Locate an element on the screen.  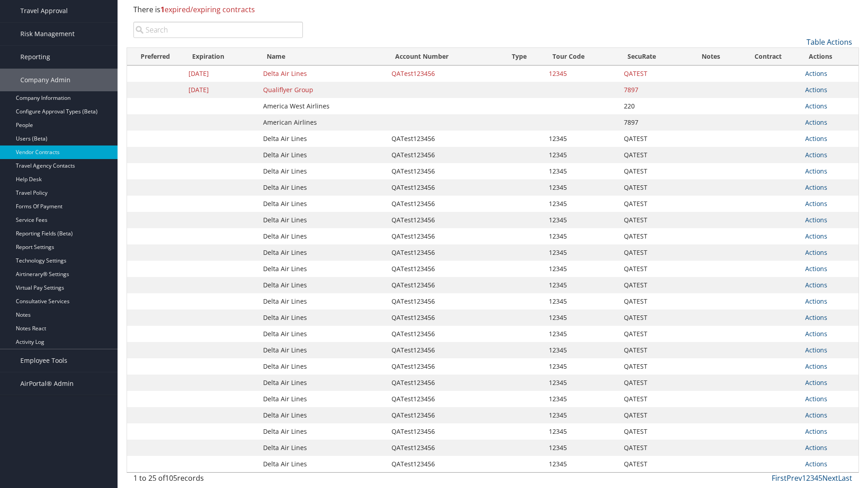
div: 1 to 25 of records is located at coordinates (218, 481).